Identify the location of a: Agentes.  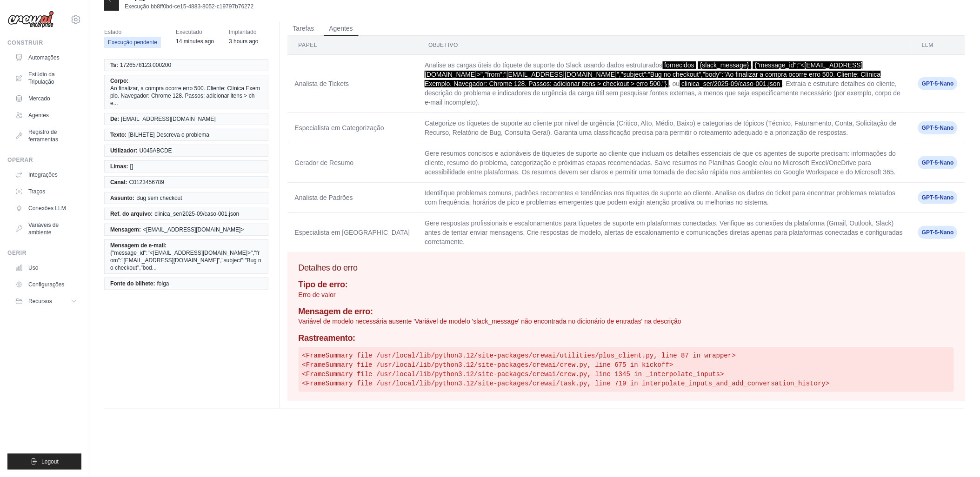
(46, 116).